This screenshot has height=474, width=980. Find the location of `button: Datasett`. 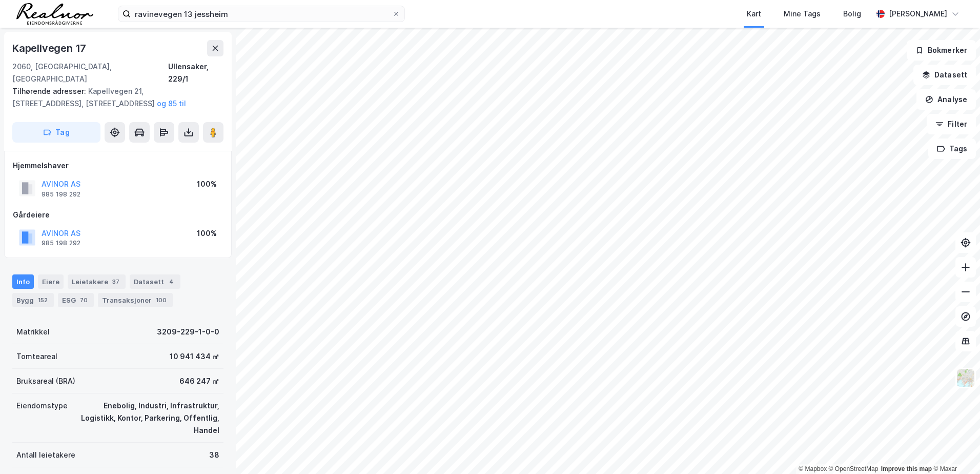

button: Datasett is located at coordinates (944, 75).